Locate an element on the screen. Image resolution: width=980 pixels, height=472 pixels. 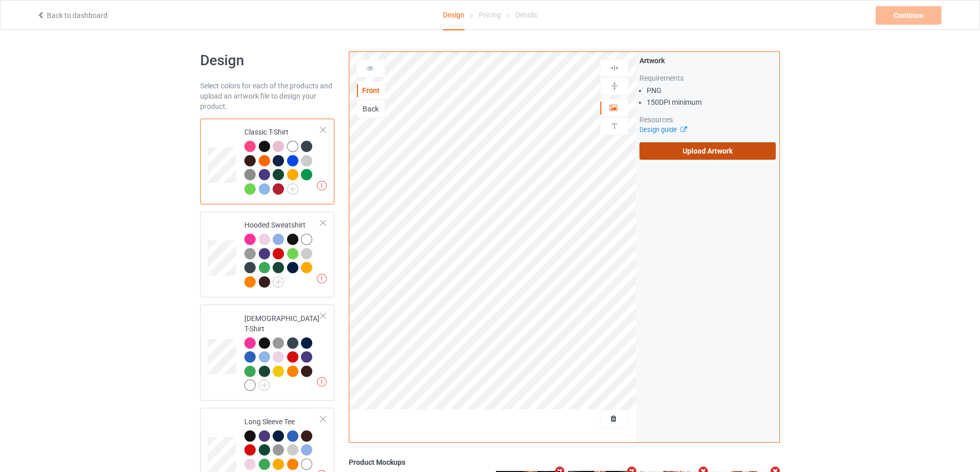
div: Design is located at coordinates (454, 15).